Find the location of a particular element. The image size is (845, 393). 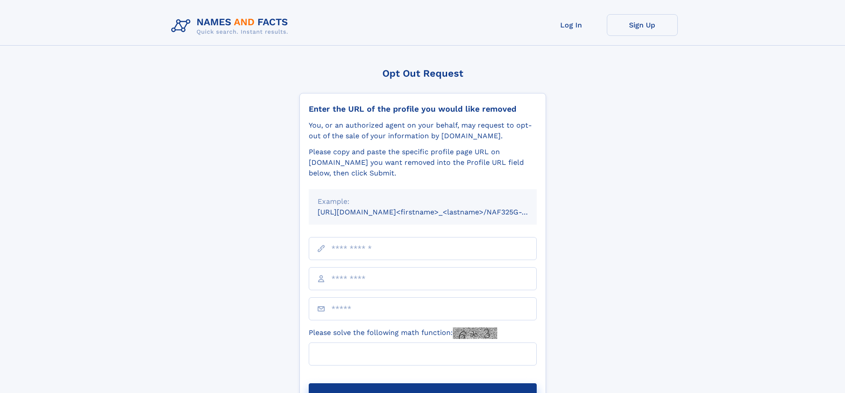

div: You, or an authorized agent on your behalf, may request to opt-out of the sale of your informatio... is located at coordinates (423, 131).